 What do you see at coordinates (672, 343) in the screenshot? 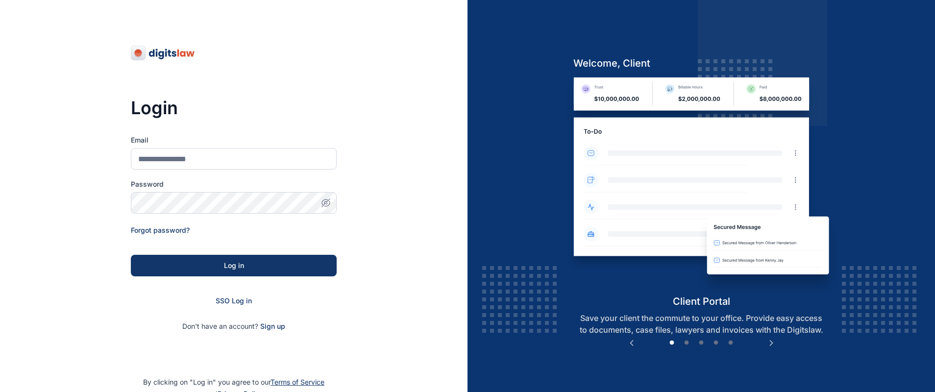
I see `button: 1` at bounding box center [672, 343].